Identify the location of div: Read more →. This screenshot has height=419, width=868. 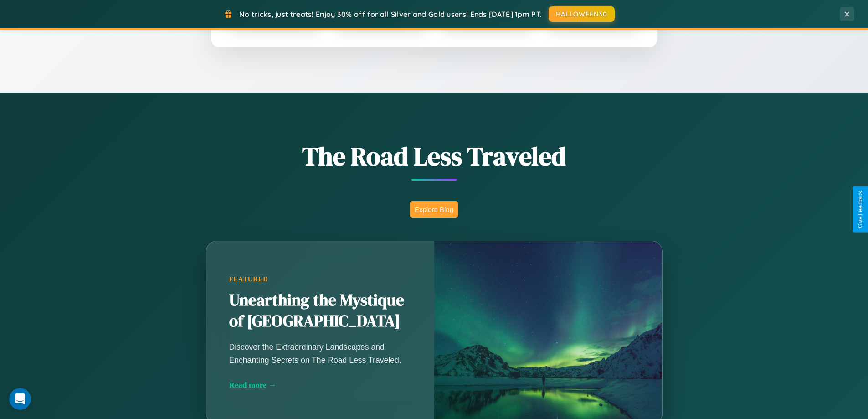
(320, 385).